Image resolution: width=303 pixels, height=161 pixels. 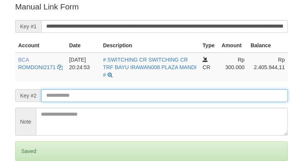 I want to click on span: CR, so click(x=206, y=67).